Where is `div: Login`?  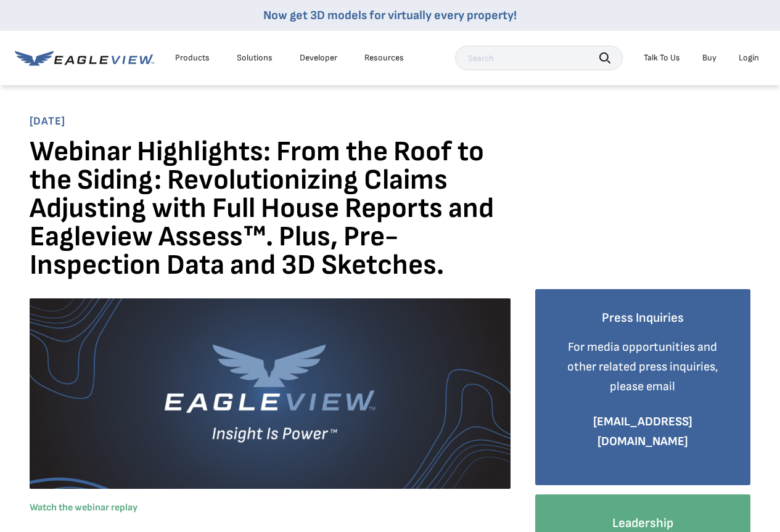
div: Login is located at coordinates (748, 58).